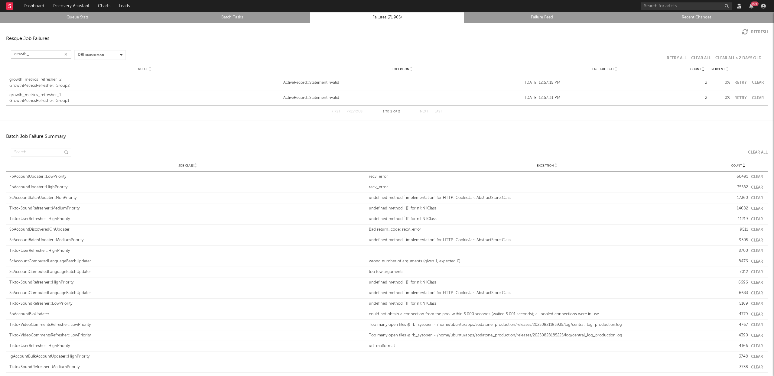  What do you see at coordinates (754, 4) in the screenshot?
I see `div: 99 +` at bounding box center [754, 4].